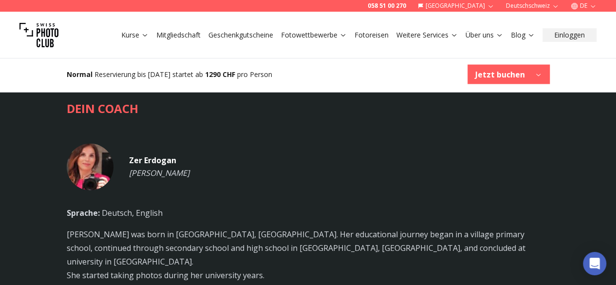 Image resolution: width=616 pixels, height=285 pixels. What do you see at coordinates (523, 35) in the screenshot?
I see `button: Blog` at bounding box center [523, 35].